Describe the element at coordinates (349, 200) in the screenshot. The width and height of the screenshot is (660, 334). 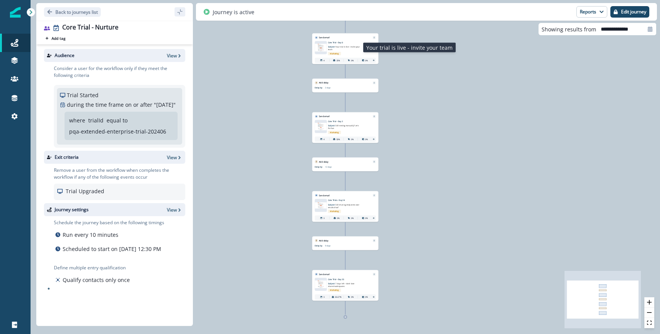
I see `p: Core Trials - Day 14` at that location.